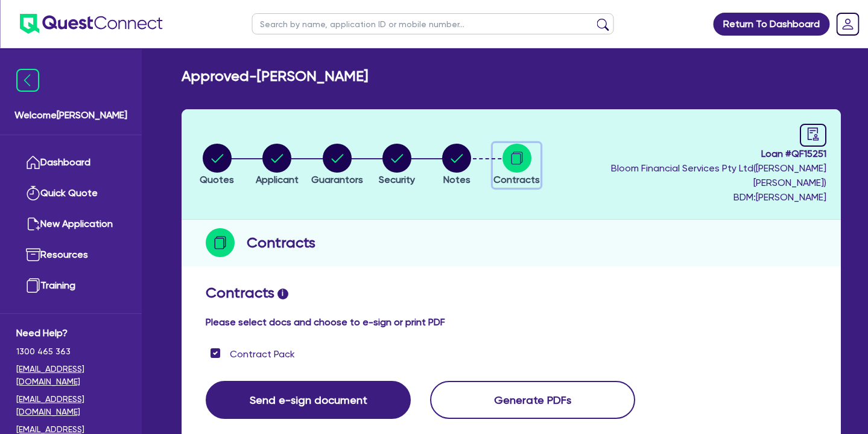 This screenshot has height=434, width=868. What do you see at coordinates (33, 193) in the screenshot?
I see `img: quick-quote` at bounding box center [33, 193].